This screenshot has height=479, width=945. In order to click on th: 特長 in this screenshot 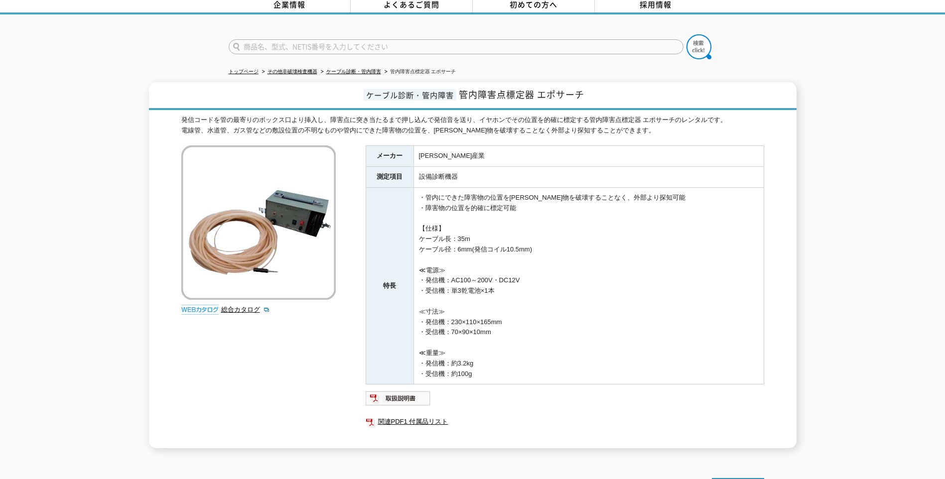, I will do `click(390, 286)`.